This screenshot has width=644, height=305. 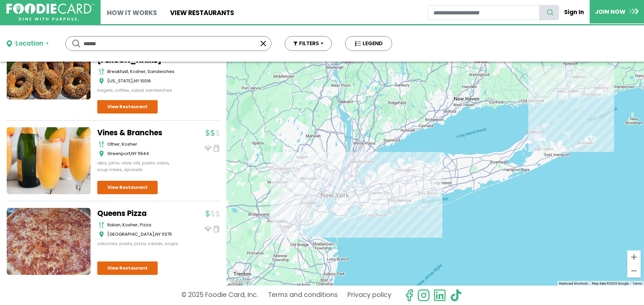 What do you see at coordinates (139, 214) in the screenshot?
I see `a: Queens Pizza` at bounding box center [139, 214].